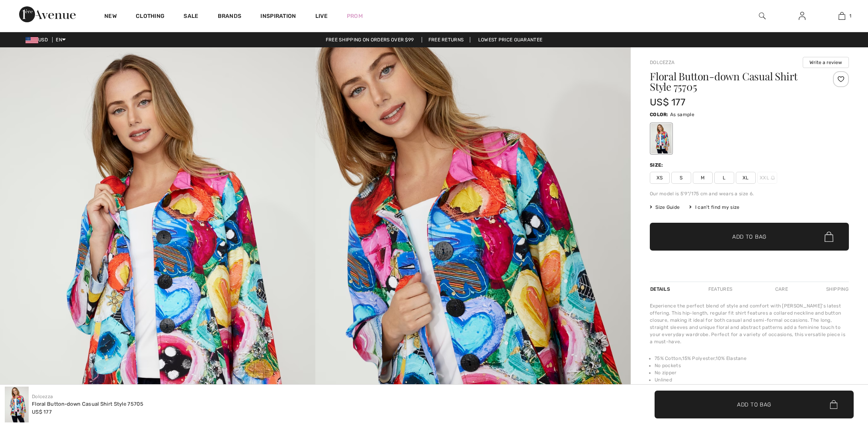 The image size is (868, 424). What do you see at coordinates (842, 16) in the screenshot?
I see `img: My Bag` at bounding box center [842, 16].